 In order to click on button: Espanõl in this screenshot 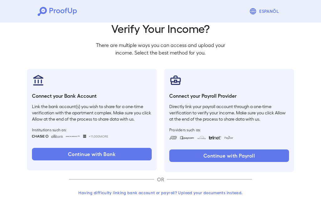, I will do `click(265, 11)`.